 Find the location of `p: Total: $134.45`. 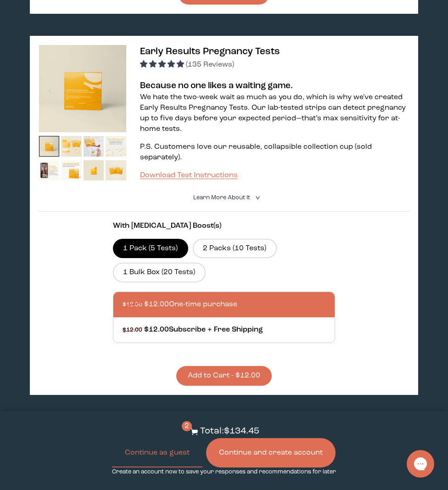

p: Total: $134.45 is located at coordinates (230, 431).